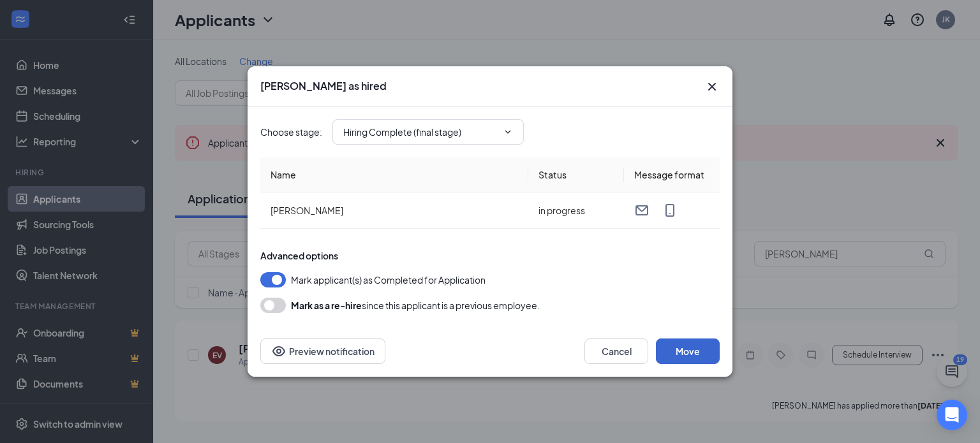 The image size is (980, 443). What do you see at coordinates (670, 210) in the screenshot?
I see `svg: MobileSms` at bounding box center [670, 210].